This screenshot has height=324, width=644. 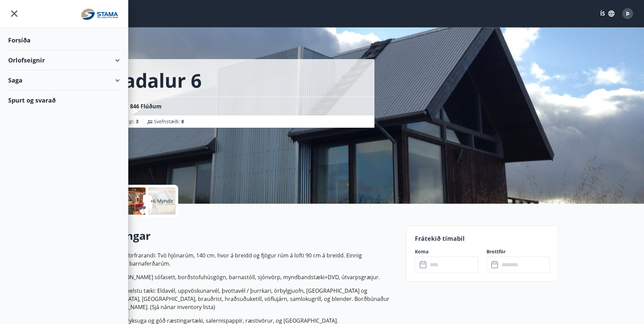 What do you see at coordinates (14, 14) in the screenshot?
I see `button: menu` at bounding box center [14, 14].